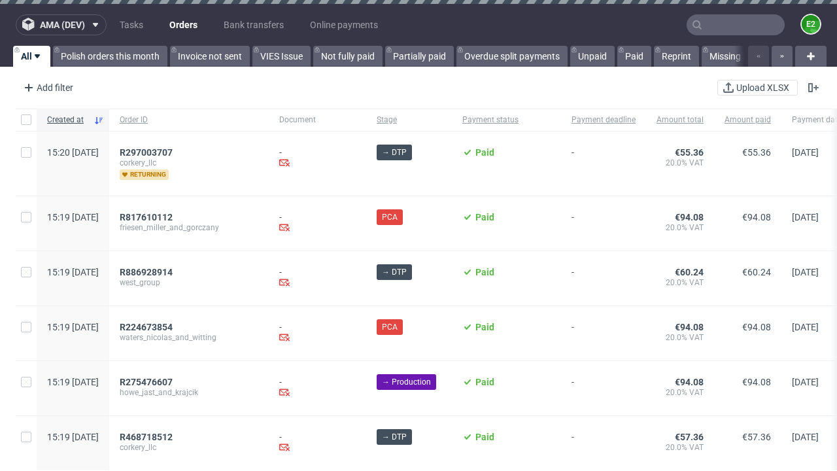 The height and width of the screenshot is (471, 837). What do you see at coordinates (61, 25) in the screenshot?
I see `button: ama (dev)` at bounding box center [61, 25].